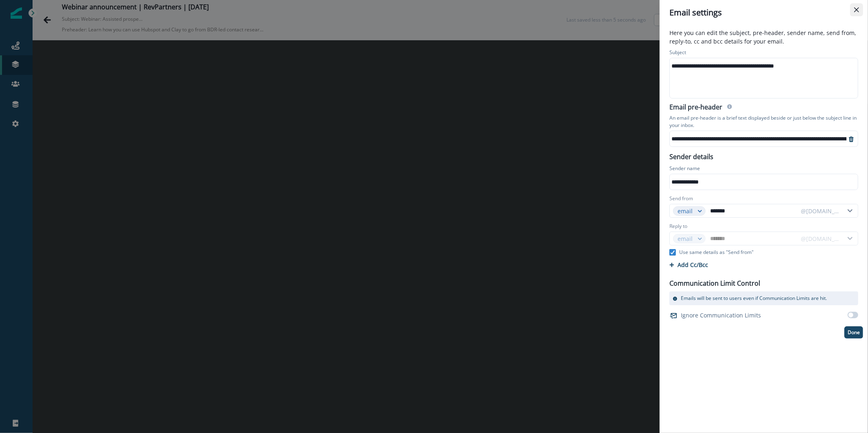 This screenshot has width=868, height=433. I want to click on p: Subject, so click(677, 54).